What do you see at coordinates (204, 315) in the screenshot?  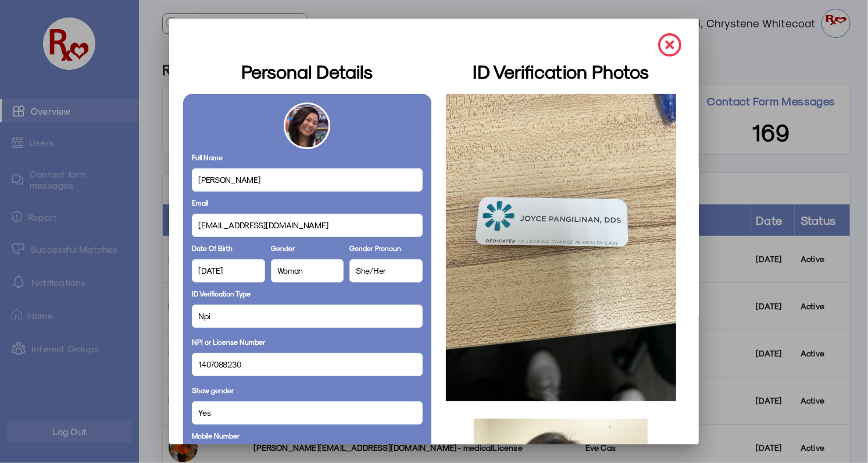 I see `span: Npi` at bounding box center [204, 315].